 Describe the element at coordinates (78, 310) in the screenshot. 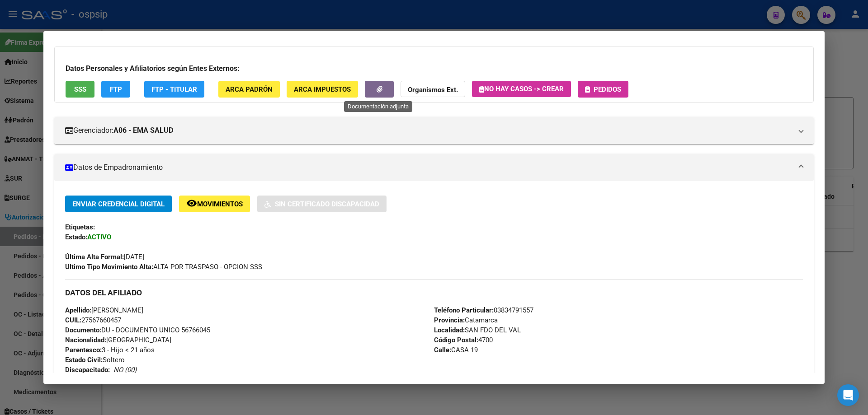

I see `strong: Apellido:` at that location.